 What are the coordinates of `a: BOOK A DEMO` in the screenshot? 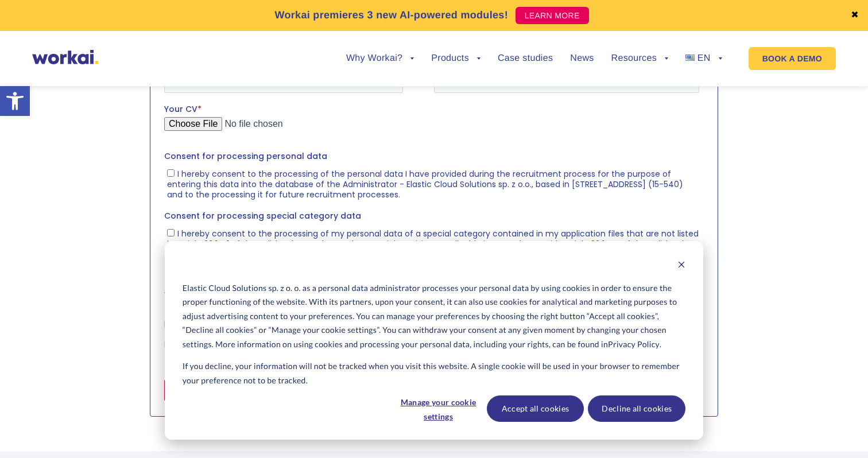 It's located at (792, 59).